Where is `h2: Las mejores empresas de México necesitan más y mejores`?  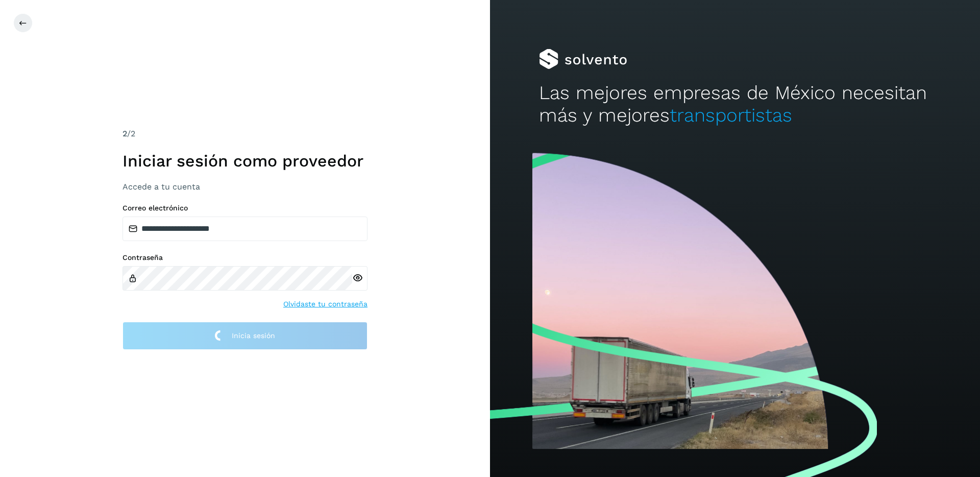
h2: Las mejores empresas de México necesitan más y mejores is located at coordinates (735, 104).